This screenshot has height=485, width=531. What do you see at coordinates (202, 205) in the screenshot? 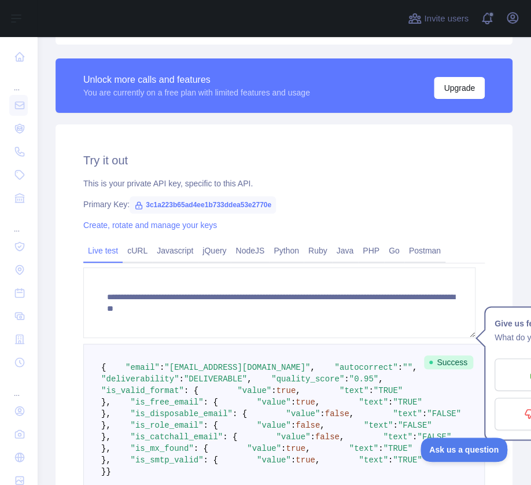
I see `span: 3c1a223b65ad4ee1b733ddea53e2770e` at bounding box center [202, 205].